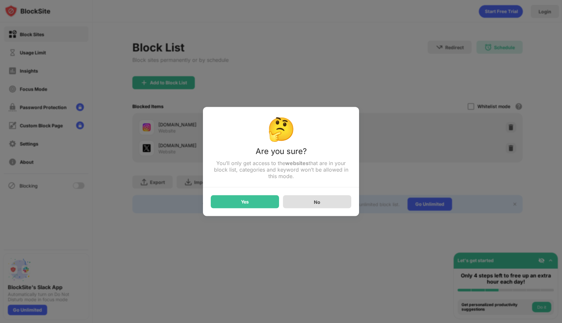 This screenshot has width=562, height=323. I want to click on div: No, so click(317, 201).